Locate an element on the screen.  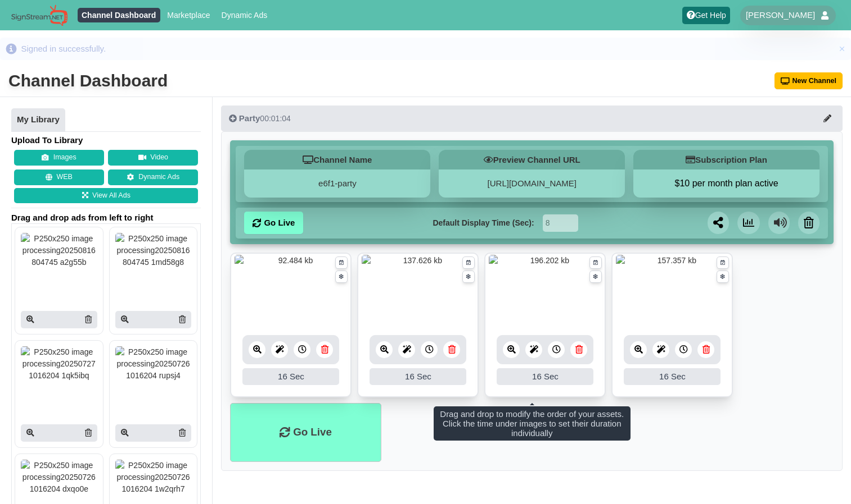
button: New Channel is located at coordinates (808, 81).